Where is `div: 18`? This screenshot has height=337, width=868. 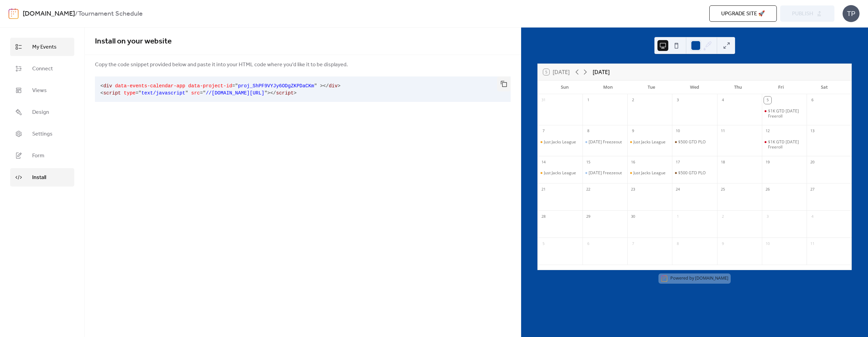
div: 18 is located at coordinates (723, 162).